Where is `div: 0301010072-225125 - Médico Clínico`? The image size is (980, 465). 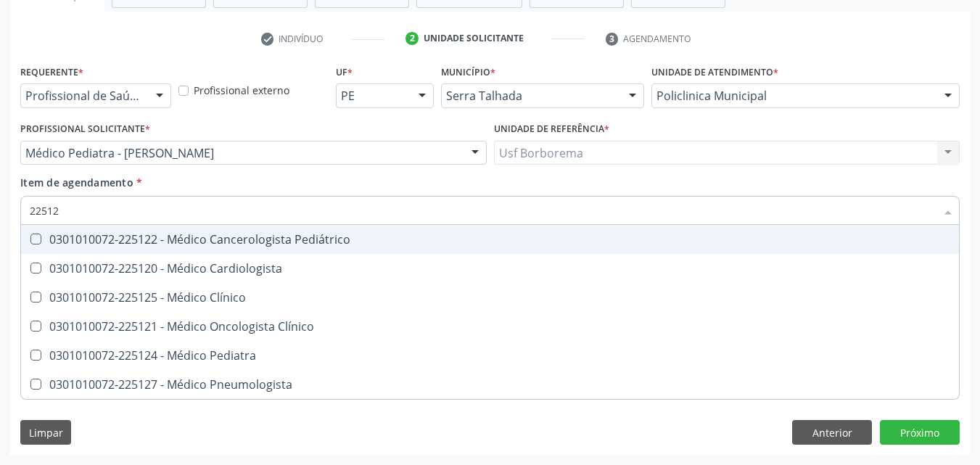 div: 0301010072-225125 - Médico Clínico is located at coordinates (490, 297).